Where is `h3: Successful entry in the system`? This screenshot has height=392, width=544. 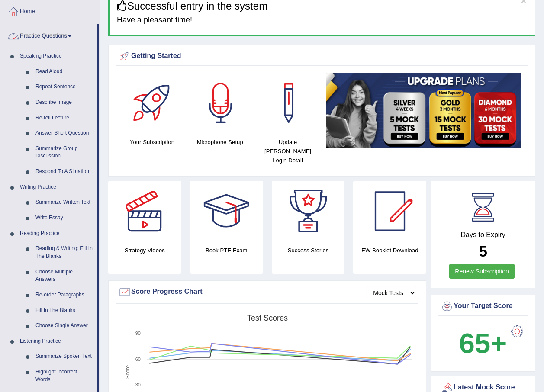 h3: Successful entry in the system is located at coordinates (323, 6).